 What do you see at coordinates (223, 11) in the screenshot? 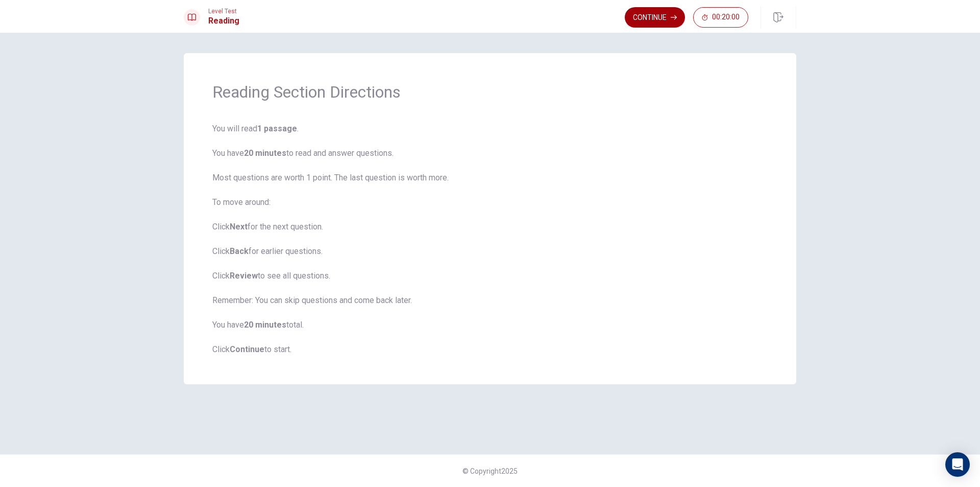
I see `span: Level Test` at bounding box center [223, 11].